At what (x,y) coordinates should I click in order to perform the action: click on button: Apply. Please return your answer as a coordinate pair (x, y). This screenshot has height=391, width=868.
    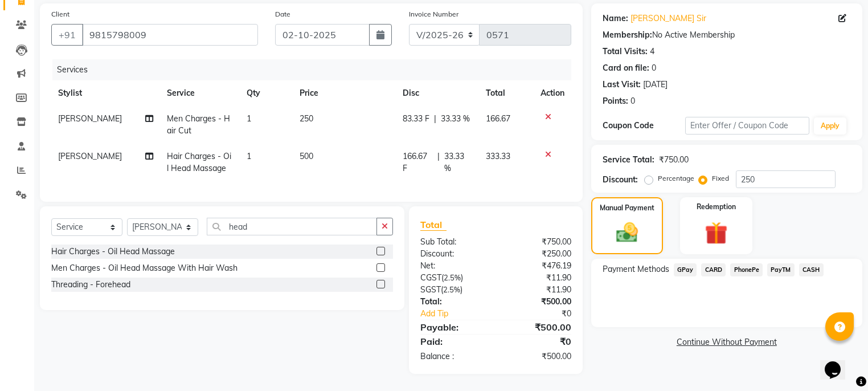
    Looking at the image, I should click on (830, 126).